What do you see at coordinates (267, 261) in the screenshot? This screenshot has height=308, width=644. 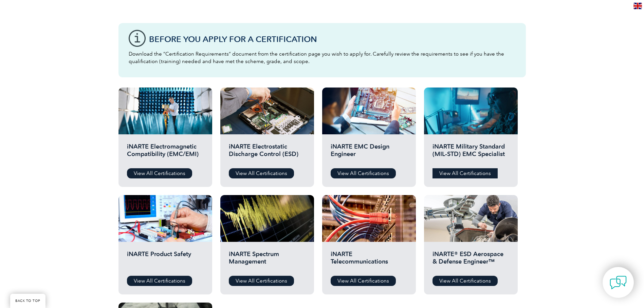 I see `h2: iNARTE Spectrum Management` at bounding box center [267, 261].